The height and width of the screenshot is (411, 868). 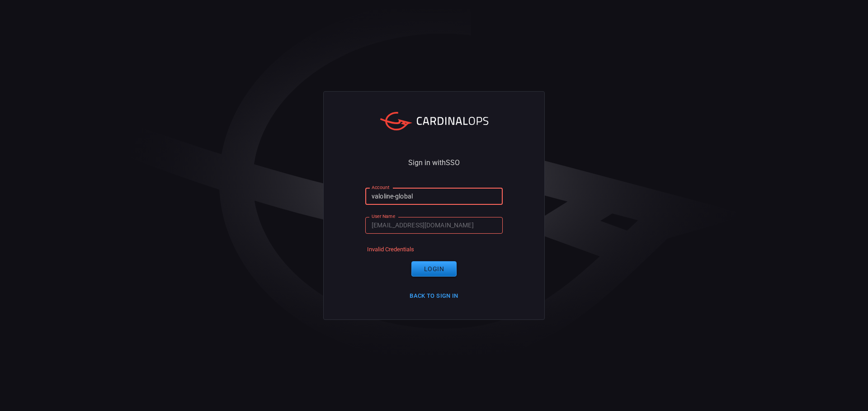 I want to click on button: Login, so click(x=434, y=269).